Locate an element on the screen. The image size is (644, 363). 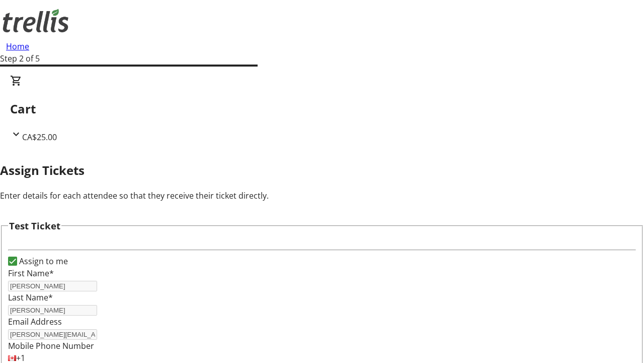
div: CartCA$25.00 is located at coordinates (322, 109).